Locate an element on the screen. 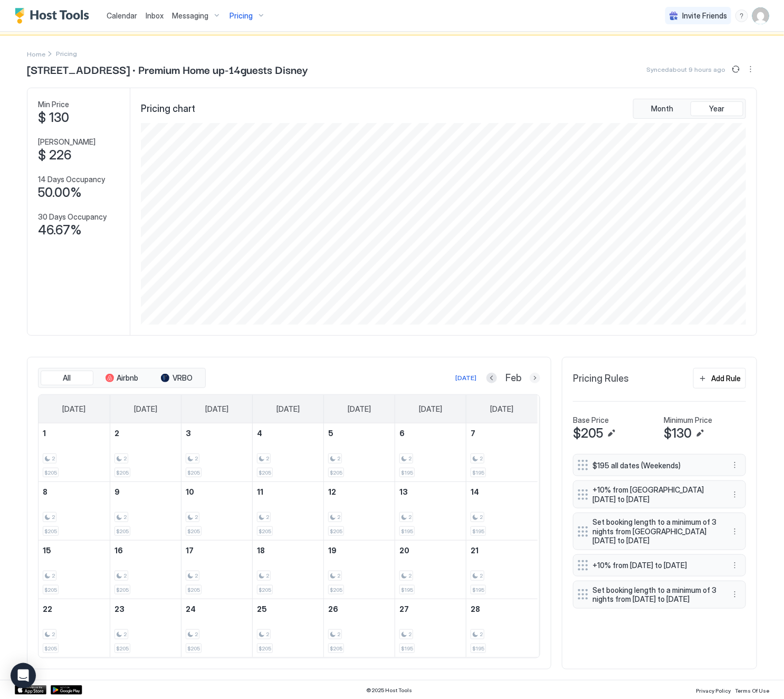 This screenshot has width=784, height=699. span: 13 is located at coordinates (403, 492).